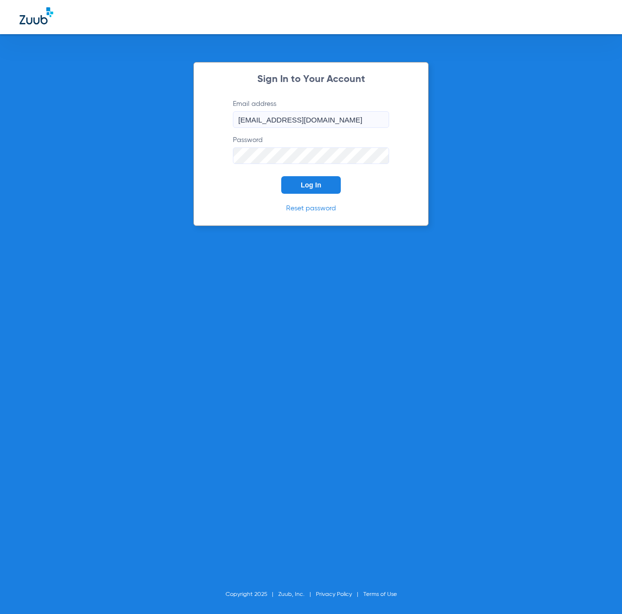 Image resolution: width=622 pixels, height=614 pixels. I want to click on label: Password, so click(311, 149).